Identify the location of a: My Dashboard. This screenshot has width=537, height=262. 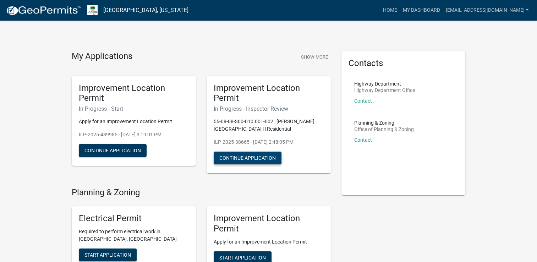
(421, 10).